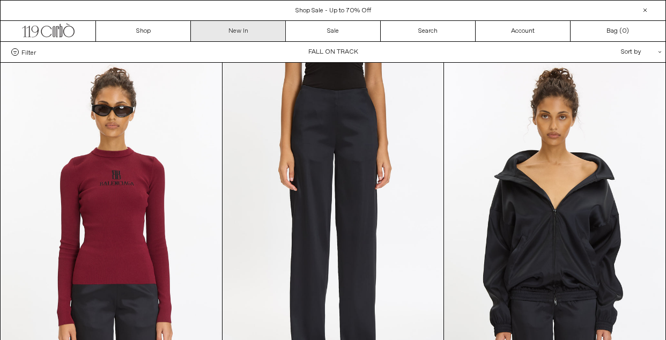  What do you see at coordinates (143, 31) in the screenshot?
I see `a: Shop` at bounding box center [143, 31].